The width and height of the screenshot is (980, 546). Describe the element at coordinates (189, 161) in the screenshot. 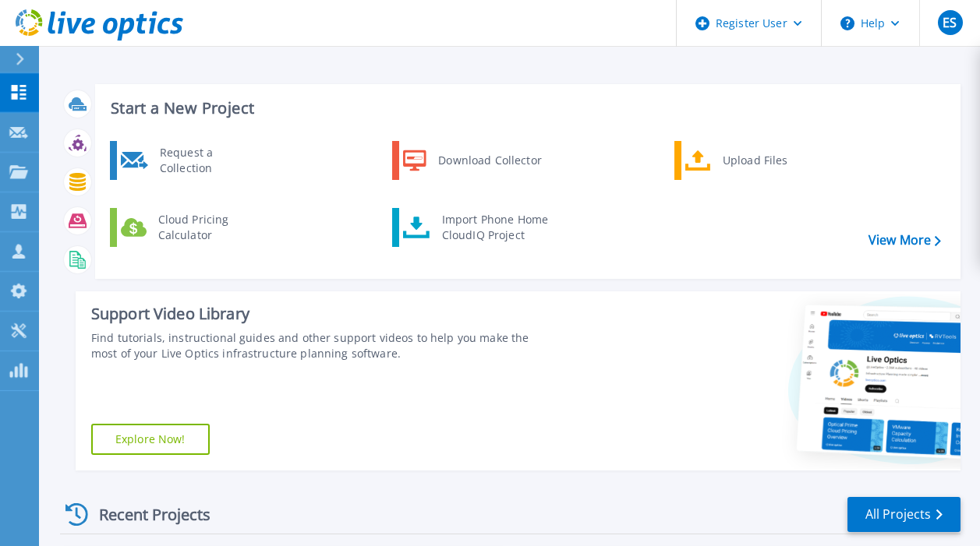

I see `a: Request a Collection` at that location.